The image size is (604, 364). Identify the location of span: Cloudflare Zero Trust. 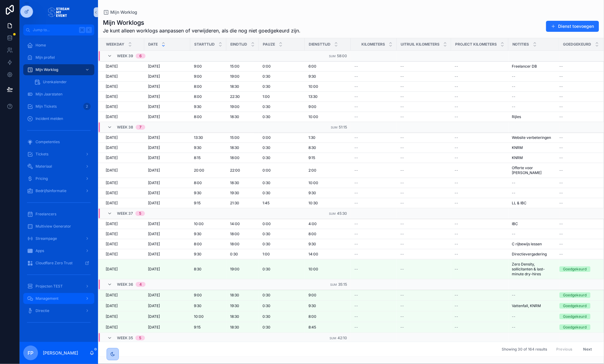
(54, 263).